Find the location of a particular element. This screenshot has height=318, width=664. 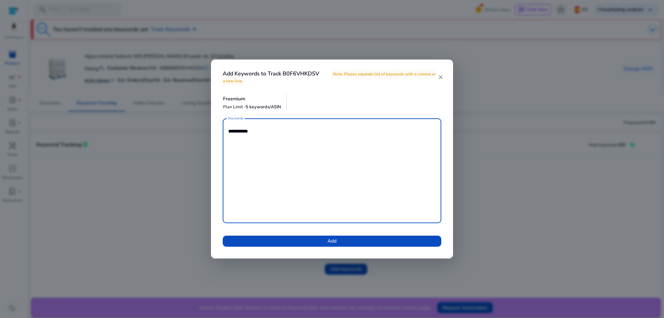

span: Add is located at coordinates (332, 241).